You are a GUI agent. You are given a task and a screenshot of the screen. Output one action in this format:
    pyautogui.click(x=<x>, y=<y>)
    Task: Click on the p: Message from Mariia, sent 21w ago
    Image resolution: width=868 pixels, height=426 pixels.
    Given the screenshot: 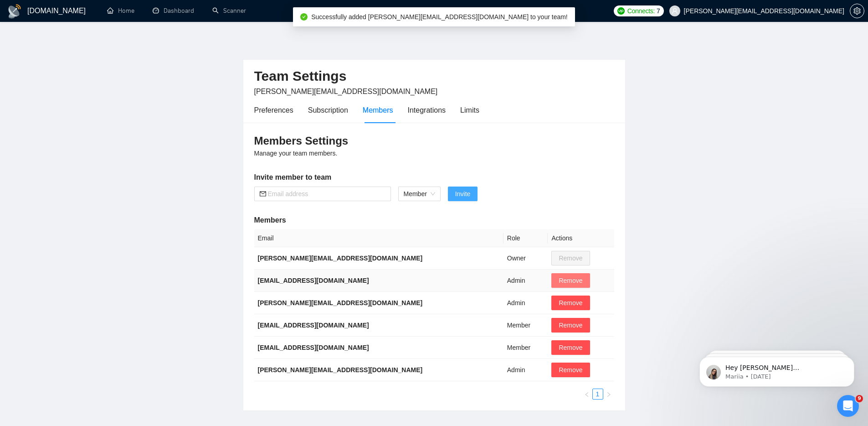 What is the action you would take?
    pyautogui.click(x=98, y=40)
    